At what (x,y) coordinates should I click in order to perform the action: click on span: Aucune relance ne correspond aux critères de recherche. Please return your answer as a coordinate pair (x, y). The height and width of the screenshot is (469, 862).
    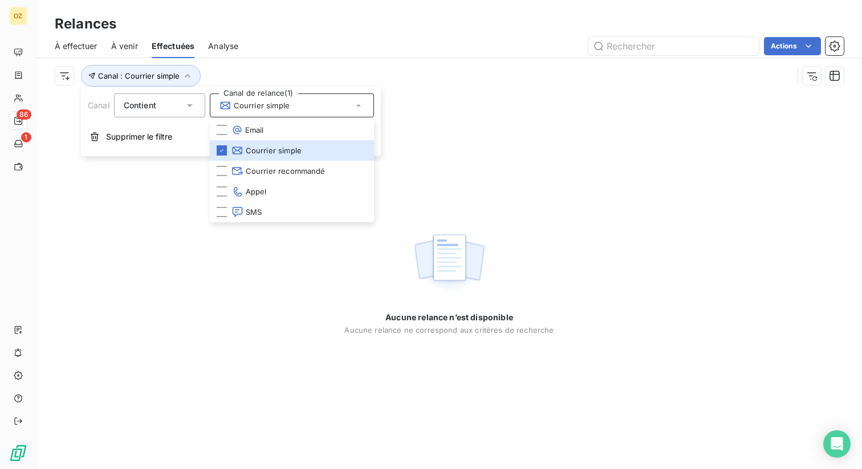
    Looking at the image, I should click on (449, 330).